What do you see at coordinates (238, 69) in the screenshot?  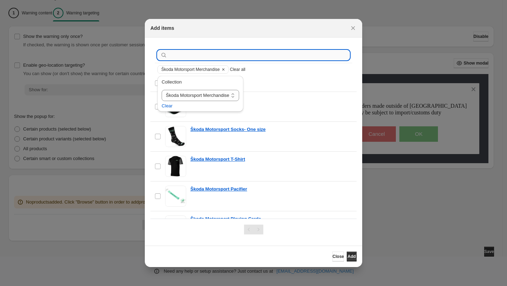 I see `span: Clear all` at bounding box center [238, 69].